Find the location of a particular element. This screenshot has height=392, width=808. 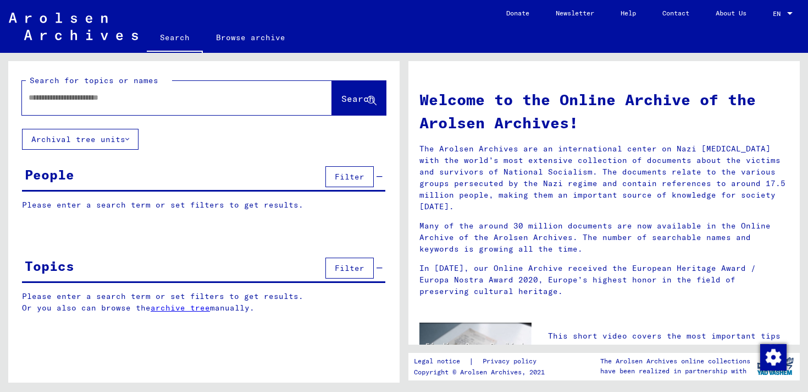

button: Search is located at coordinates (359, 98).